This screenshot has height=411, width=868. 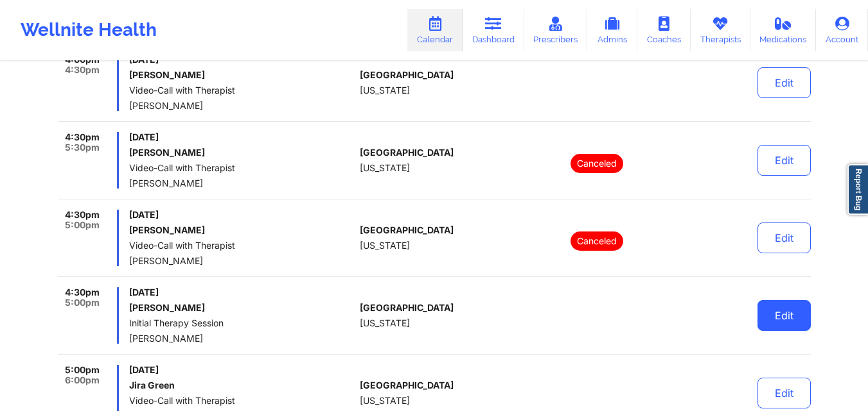 I want to click on a: Calendar, so click(x=435, y=30).